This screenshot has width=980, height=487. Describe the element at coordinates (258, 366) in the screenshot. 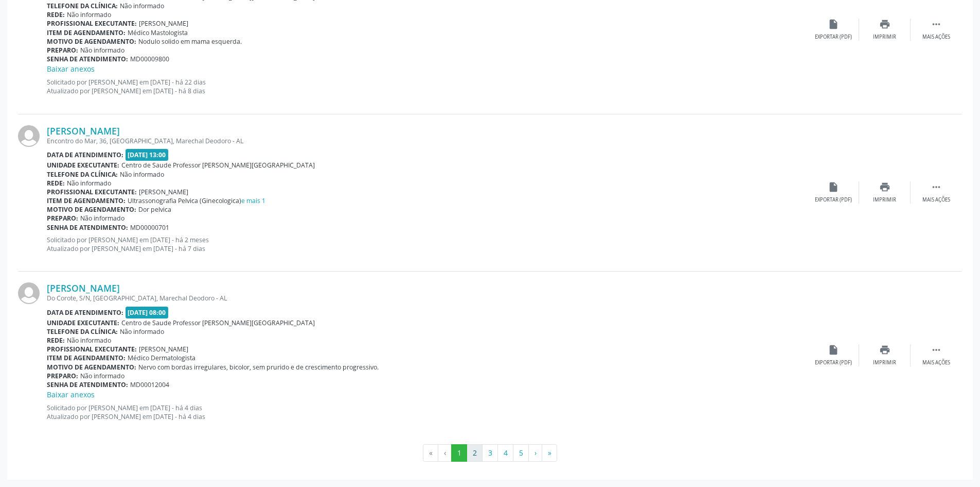

I see `span: Nervo com bordas irregulares, bicolor, sem prurido e de crescimento progressivo.` at that location.